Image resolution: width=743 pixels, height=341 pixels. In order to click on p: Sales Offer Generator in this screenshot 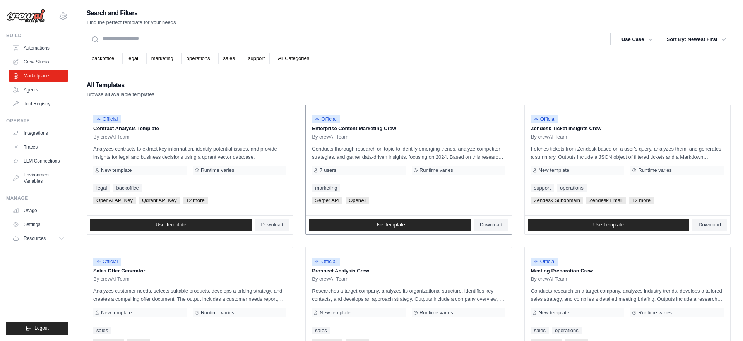, I will do `click(190, 271)`.